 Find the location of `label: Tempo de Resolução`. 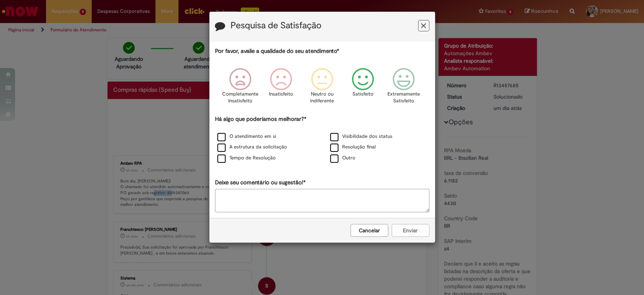

label: Tempo de Resolução is located at coordinates (246, 158).